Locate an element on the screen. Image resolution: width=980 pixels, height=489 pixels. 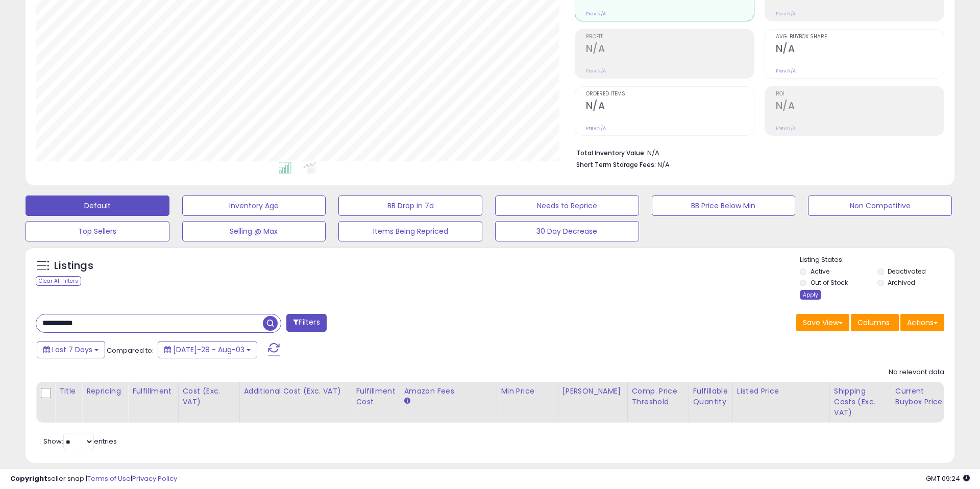
span: Profit is located at coordinates (670, 37).